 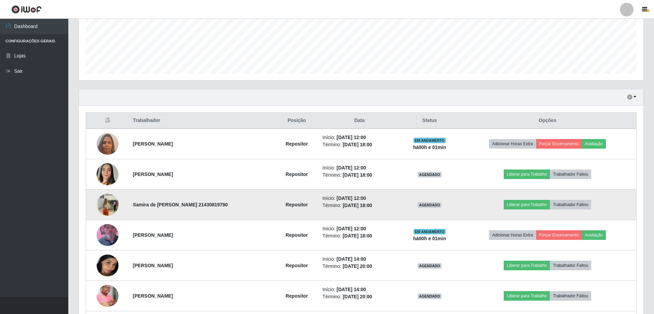 What do you see at coordinates (108, 204) in the screenshot?
I see `img: 1751404297038.jpeg` at bounding box center [108, 204].